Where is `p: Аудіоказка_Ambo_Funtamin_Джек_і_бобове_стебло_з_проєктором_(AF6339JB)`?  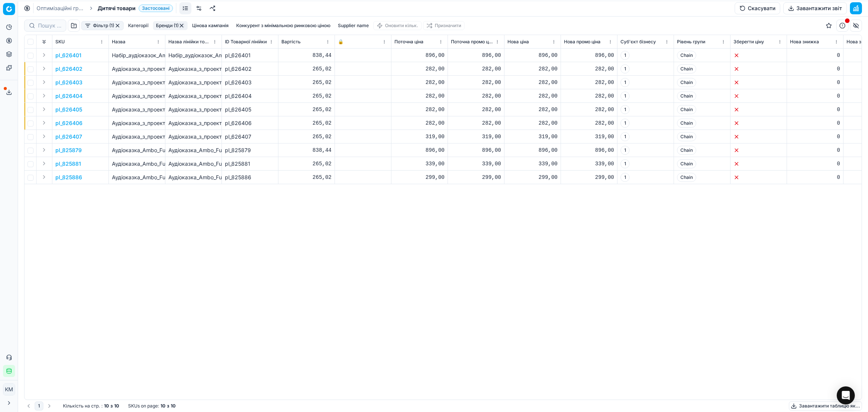 p: Аудіоказка_Ambo_Funtamin_Джек_і_бобове_стебло_з_проєктором_(AF6339JB) is located at coordinates (137, 177).